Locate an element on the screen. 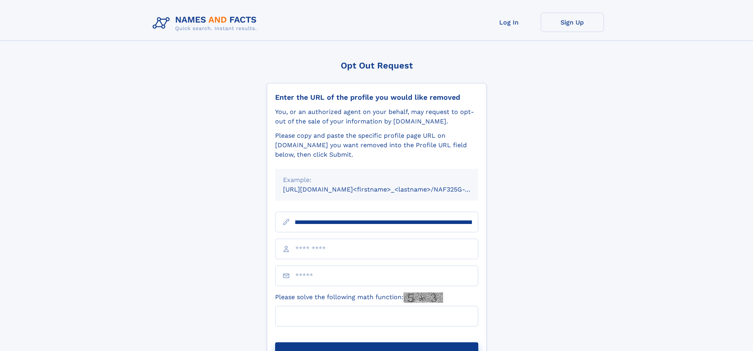 The height and width of the screenshot is (351, 753). a: Sign Up is located at coordinates (572, 22).